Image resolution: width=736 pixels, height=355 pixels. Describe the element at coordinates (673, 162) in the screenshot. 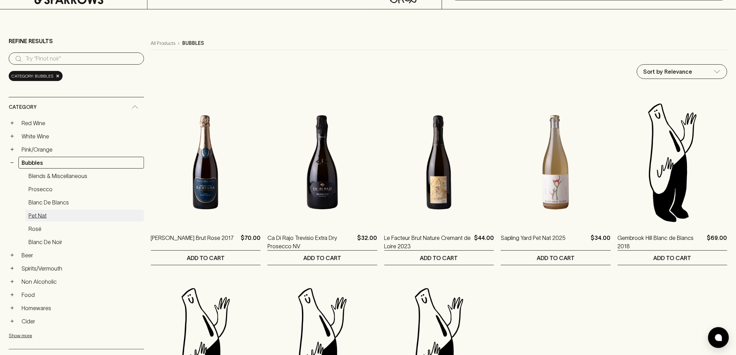

I see `img: Blackhearts & Sparrows Man` at that location.